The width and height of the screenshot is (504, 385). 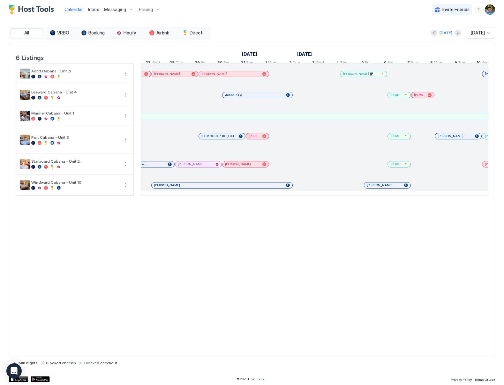 What do you see at coordinates (40, 379) in the screenshot?
I see `div: Google Play Store` at bounding box center [40, 379].